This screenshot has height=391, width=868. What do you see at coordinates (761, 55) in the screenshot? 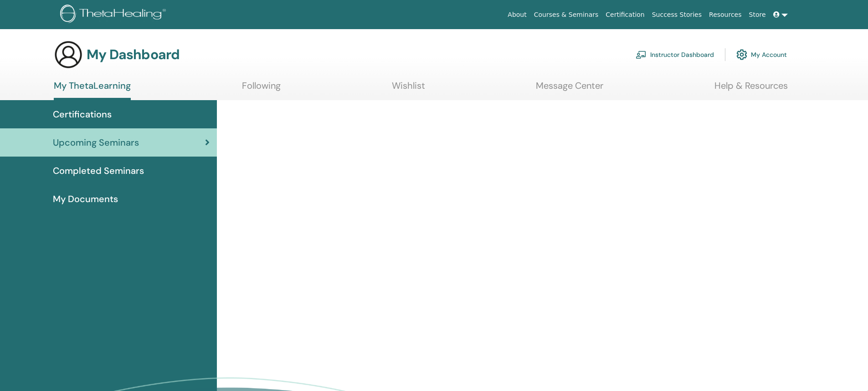
I see `a: My Account` at bounding box center [761, 55].